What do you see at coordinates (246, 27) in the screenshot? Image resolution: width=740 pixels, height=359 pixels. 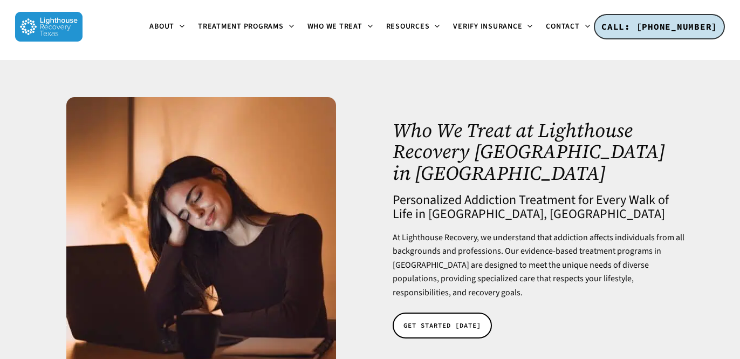 I see `a: Treatment Programs` at bounding box center [246, 27].